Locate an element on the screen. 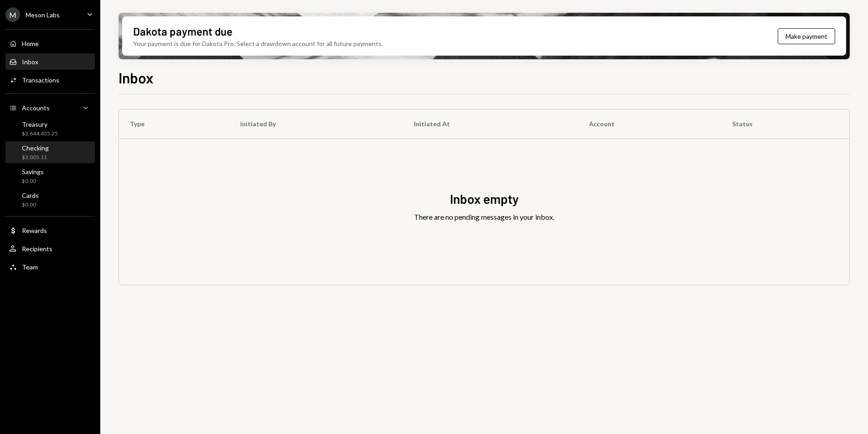  div: Your payment is due for Dakota Pro. Select a drawdown account for all future payments. is located at coordinates (258, 43).